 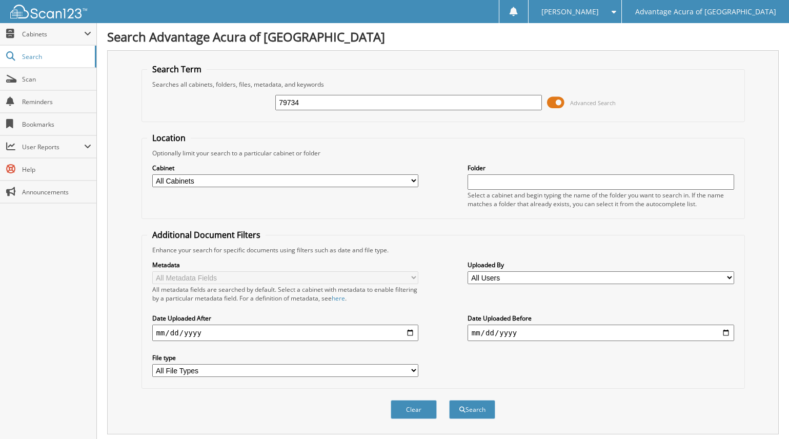 What do you see at coordinates (285, 333) in the screenshot?
I see `input: start` at bounding box center [285, 333].